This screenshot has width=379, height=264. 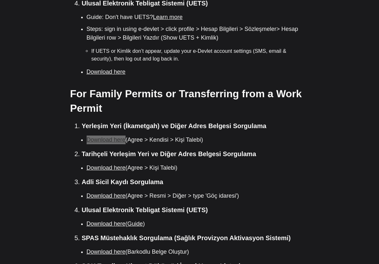 I want to click on strong: Yerleşim Yeri (İkametgah) ve Diğer Adres Belgesi Sorgulama, so click(x=174, y=126).